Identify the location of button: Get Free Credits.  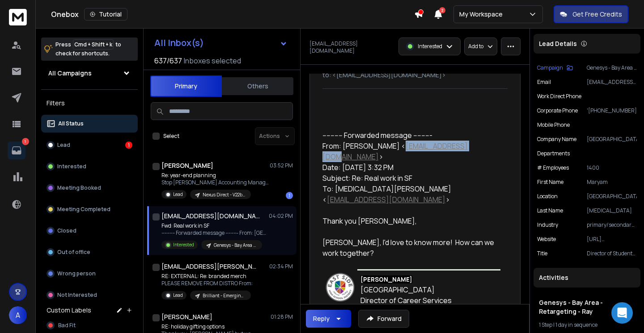
(590, 15).